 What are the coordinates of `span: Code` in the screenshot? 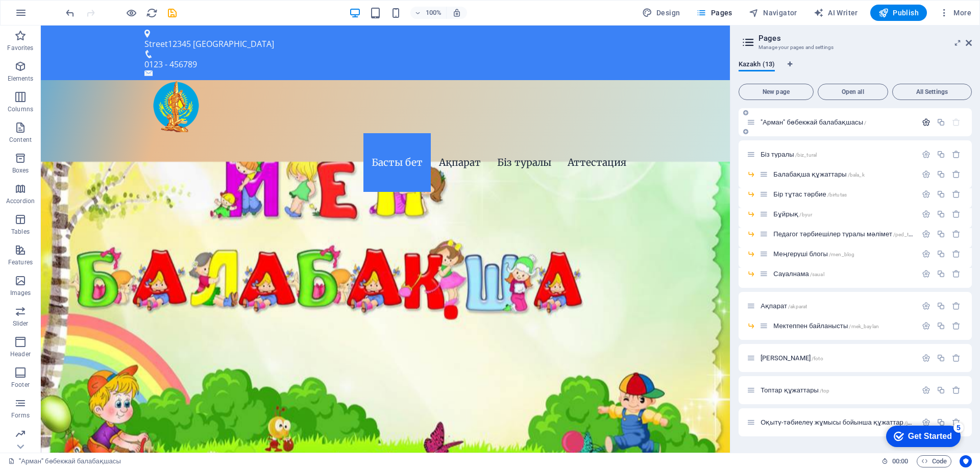 It's located at (934, 462).